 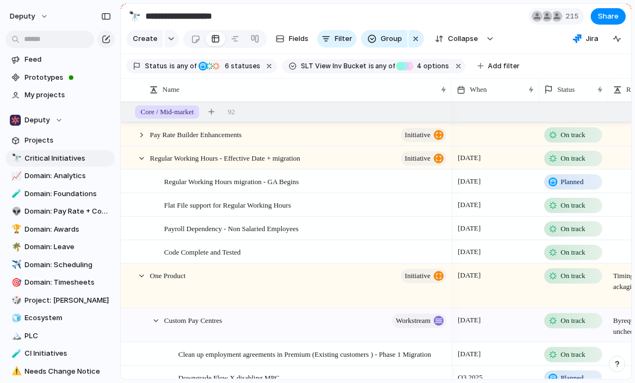 I want to click on span: Core / Mid-market, so click(x=167, y=112).